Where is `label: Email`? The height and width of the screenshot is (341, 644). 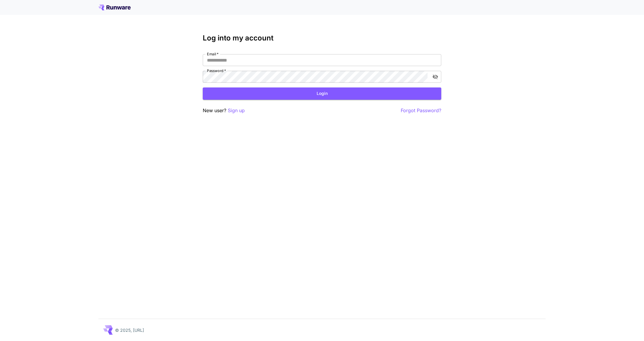
label: Email is located at coordinates (212, 54).